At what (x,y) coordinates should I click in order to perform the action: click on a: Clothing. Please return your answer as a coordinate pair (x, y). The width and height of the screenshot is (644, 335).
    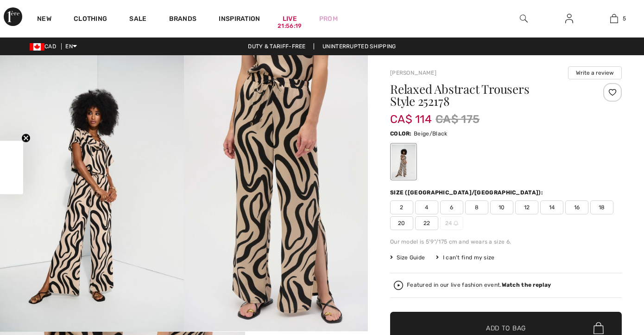
    Looking at the image, I should click on (91, 19).